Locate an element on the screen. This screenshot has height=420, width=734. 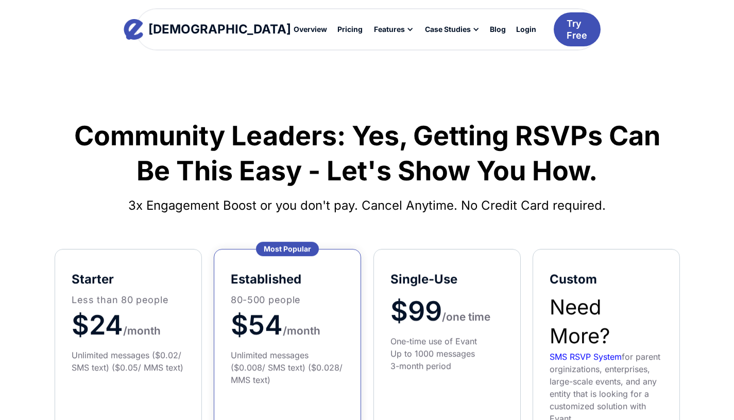
h5: Single-Use is located at coordinates (447, 279).